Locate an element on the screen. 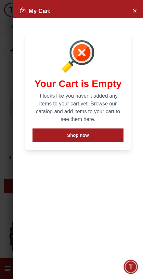  p: It looks like you haven't added any items to your cart yet. Browse our catalog and add items to y... is located at coordinates (78, 108).